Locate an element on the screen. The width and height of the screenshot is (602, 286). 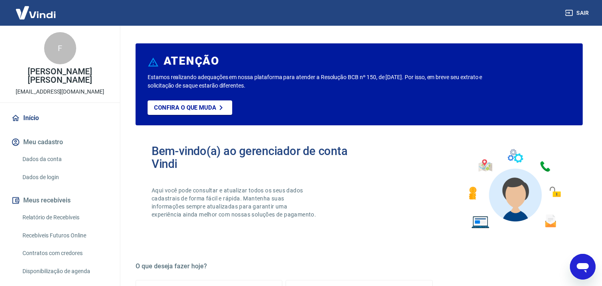
button: Meu cadastro is located at coordinates (60, 142).